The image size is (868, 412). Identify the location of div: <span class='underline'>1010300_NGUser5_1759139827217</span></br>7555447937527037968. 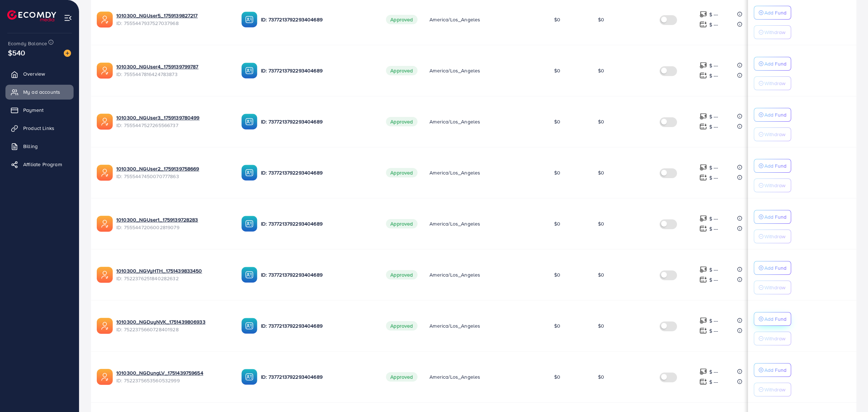
(173, 19).